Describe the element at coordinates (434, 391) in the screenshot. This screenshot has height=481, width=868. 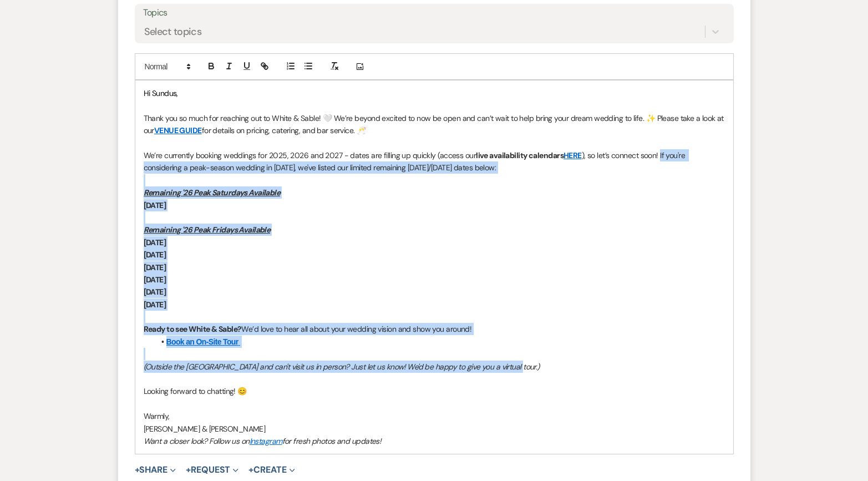
I see `p: Looking forward to chatting! 😊` at that location.